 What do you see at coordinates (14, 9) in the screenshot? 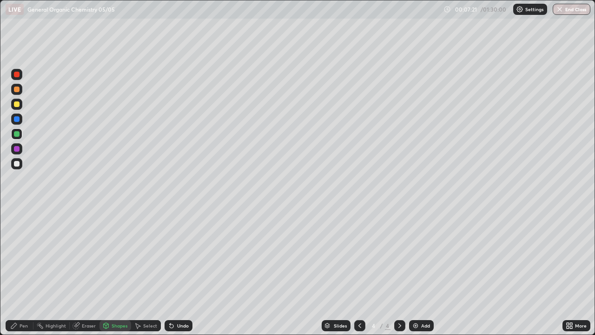
I see `p: LIVE` at bounding box center [14, 9].